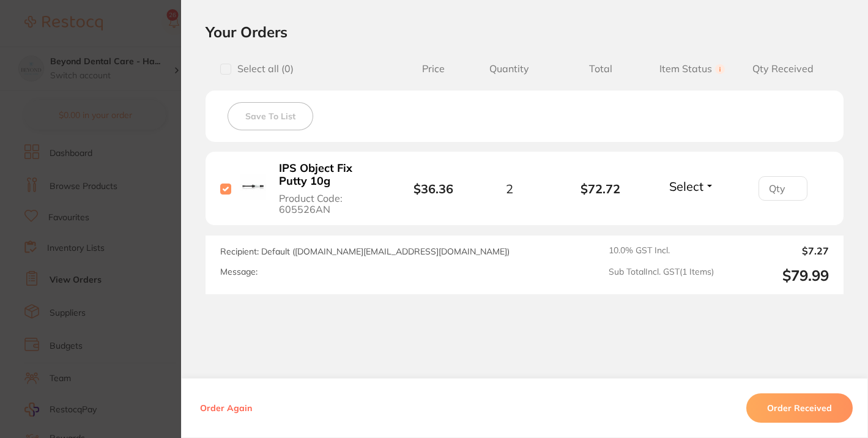 The height and width of the screenshot is (438, 868). Describe the element at coordinates (433, 188) in the screenshot. I see `b: $36.36` at that location.